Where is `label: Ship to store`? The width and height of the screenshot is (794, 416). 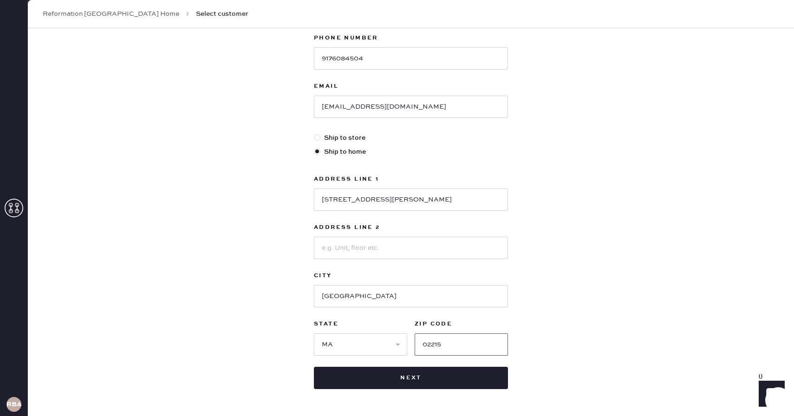
label: Ship to store is located at coordinates (411, 138).